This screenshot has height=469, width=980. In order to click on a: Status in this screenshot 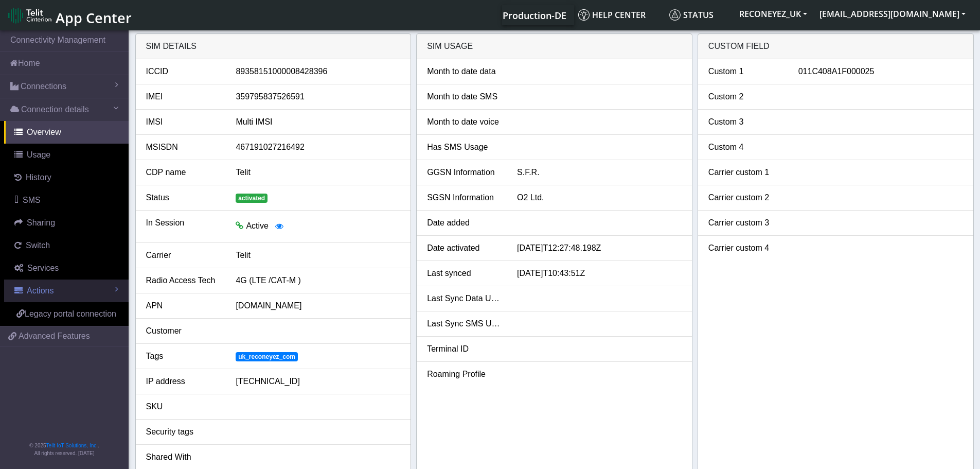, I will do `click(699, 15)`.